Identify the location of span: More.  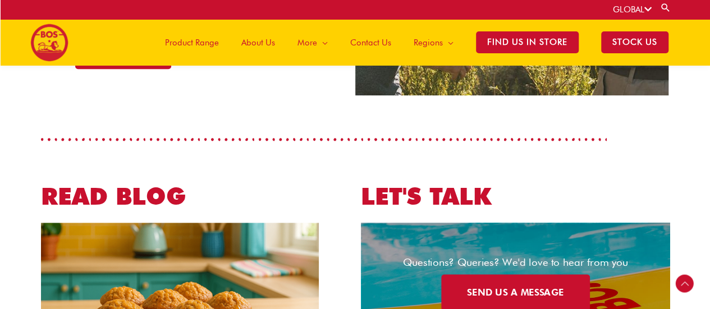
(307, 43).